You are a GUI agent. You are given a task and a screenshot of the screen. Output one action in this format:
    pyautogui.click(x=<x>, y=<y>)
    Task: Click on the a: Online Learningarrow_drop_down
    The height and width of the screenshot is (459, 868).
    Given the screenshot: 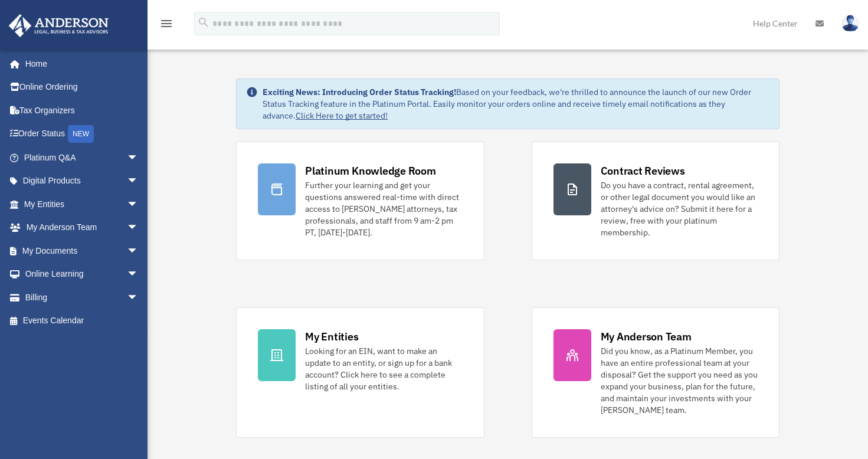 What is the action you would take?
    pyautogui.click(x=82, y=274)
    